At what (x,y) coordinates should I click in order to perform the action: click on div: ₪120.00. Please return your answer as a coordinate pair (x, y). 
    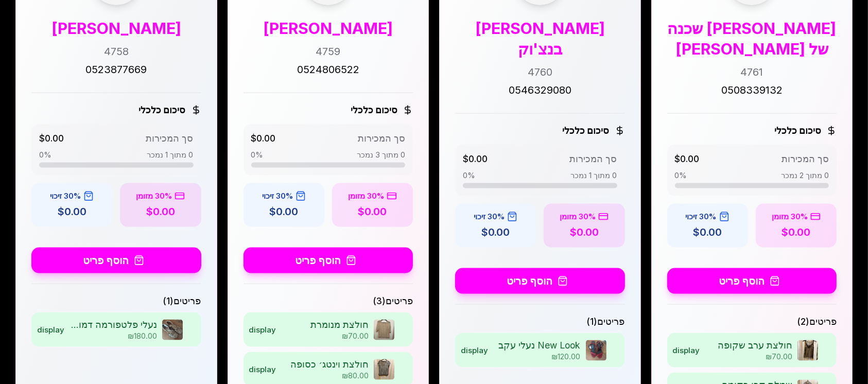
    Looking at the image, I should click on (537, 356).